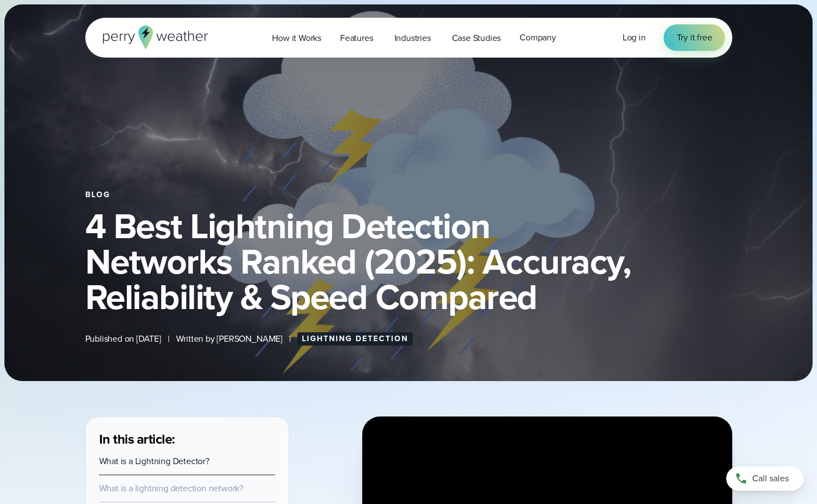 The height and width of the screenshot is (504, 817). I want to click on a: How it Works, so click(296, 38).